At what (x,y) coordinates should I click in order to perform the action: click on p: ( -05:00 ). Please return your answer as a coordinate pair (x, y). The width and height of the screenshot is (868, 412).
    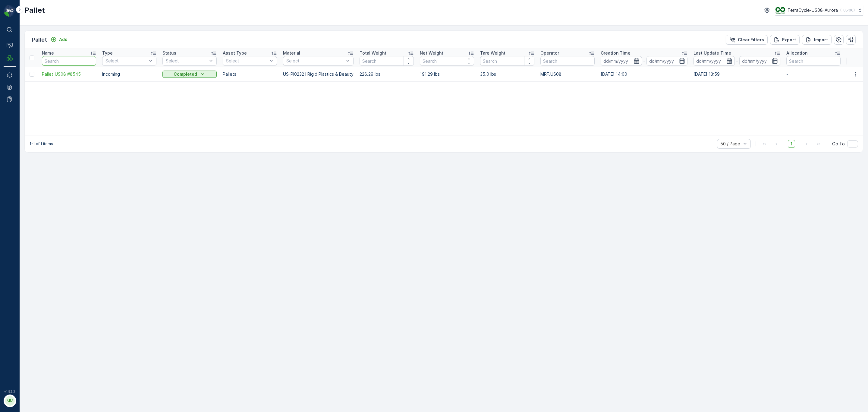
    Looking at the image, I should click on (847, 10).